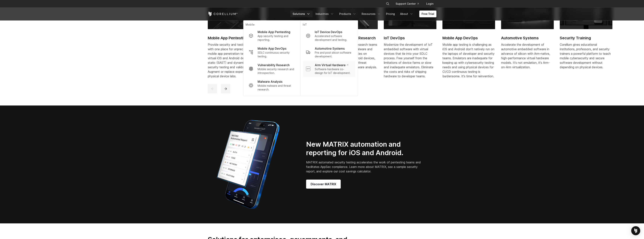  I want to click on h2: IoT DevOps, so click(410, 38).